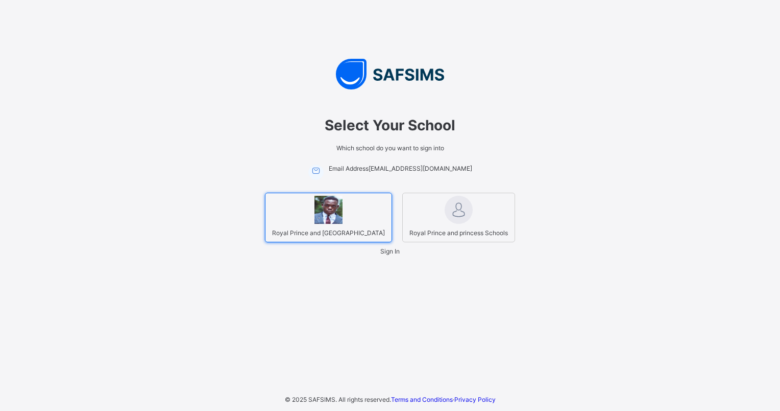 The image size is (780, 411). I want to click on span: Royal Prince and princess Schools, so click(459, 232).